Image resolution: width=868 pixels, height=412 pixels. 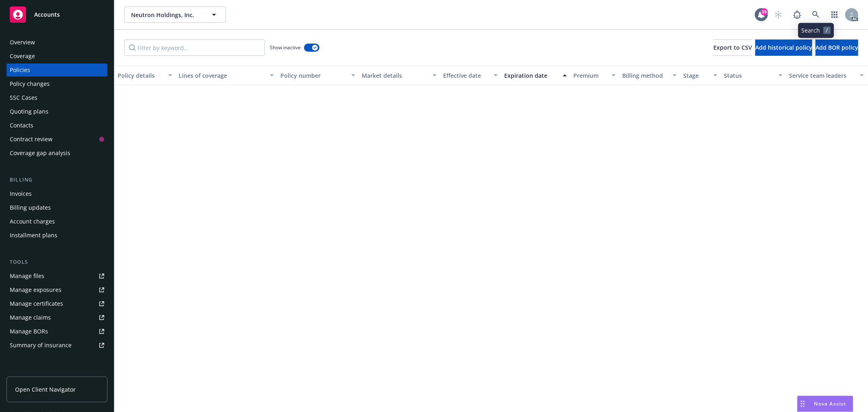 What do you see at coordinates (57, 194) in the screenshot?
I see `a: Invoices` at bounding box center [57, 194].